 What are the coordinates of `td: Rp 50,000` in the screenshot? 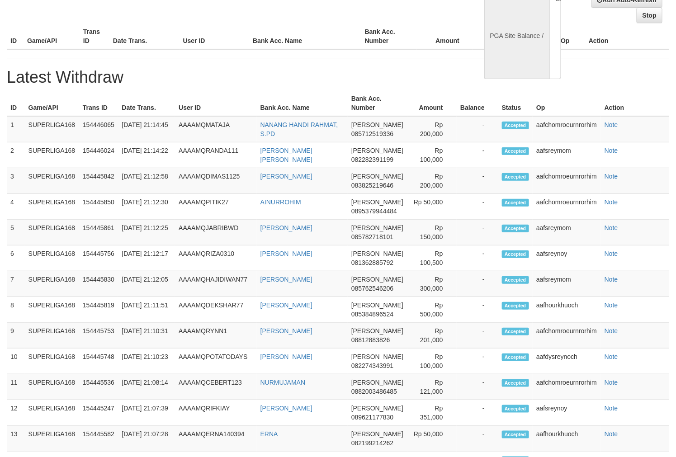 It's located at (432, 207).